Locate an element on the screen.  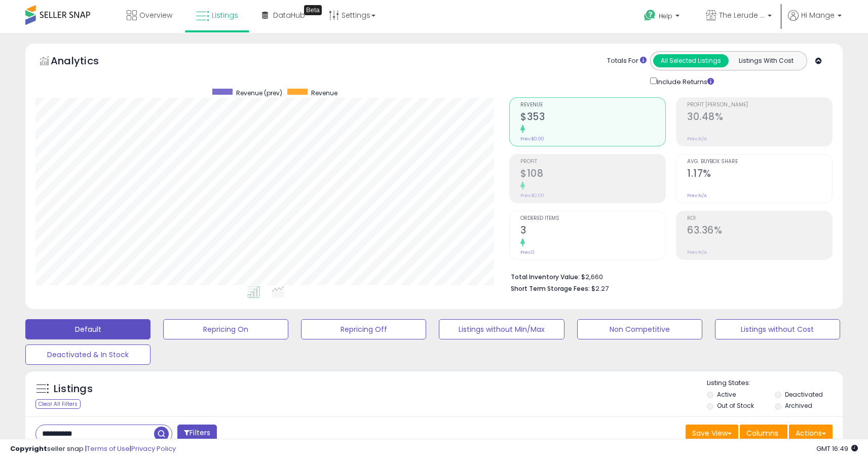
button: Default is located at coordinates (88, 329).